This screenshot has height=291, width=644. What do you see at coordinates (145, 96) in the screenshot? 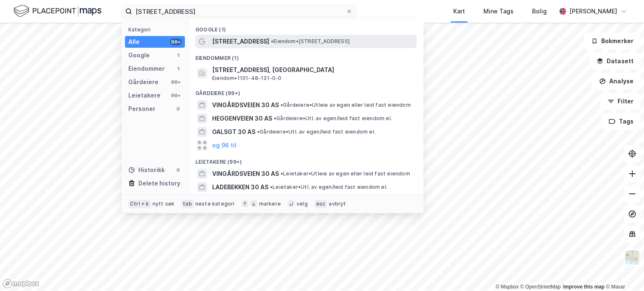
I see `div: Leietakere` at bounding box center [145, 96].